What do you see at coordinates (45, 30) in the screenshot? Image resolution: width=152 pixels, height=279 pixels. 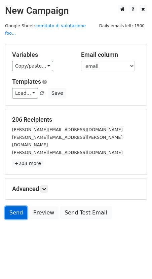 I see `small: Google Sheet:` at bounding box center [45, 30].